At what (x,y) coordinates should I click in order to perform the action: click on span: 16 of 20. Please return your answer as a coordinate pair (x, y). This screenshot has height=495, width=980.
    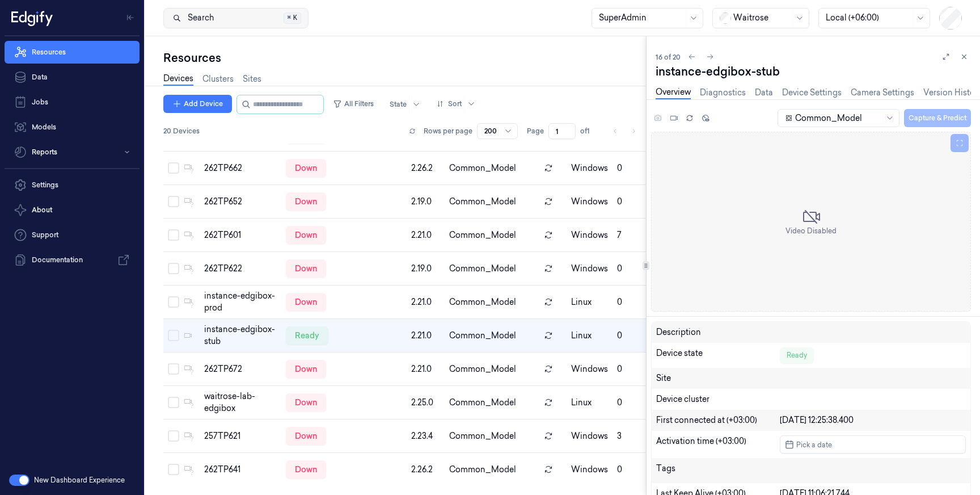
    Looking at the image, I should click on (667, 57).